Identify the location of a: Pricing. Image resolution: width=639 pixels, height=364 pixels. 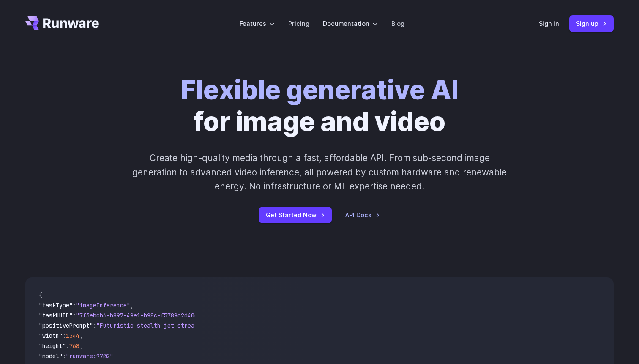
(299, 23).